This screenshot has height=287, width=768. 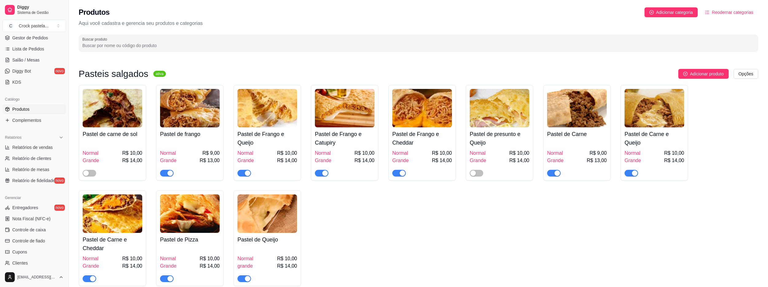 I want to click on p: Aqui você cadastra e gerencia seu produtos e categorias, so click(x=418, y=23).